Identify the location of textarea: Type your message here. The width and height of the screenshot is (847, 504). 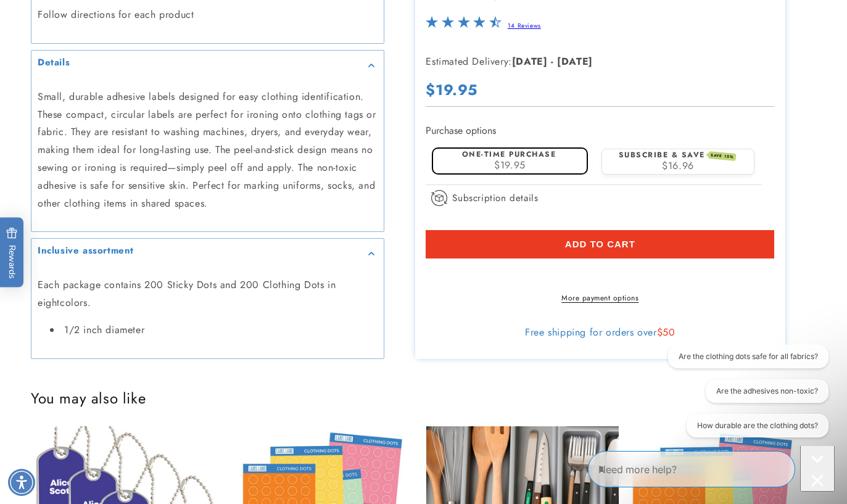
(93, 23).